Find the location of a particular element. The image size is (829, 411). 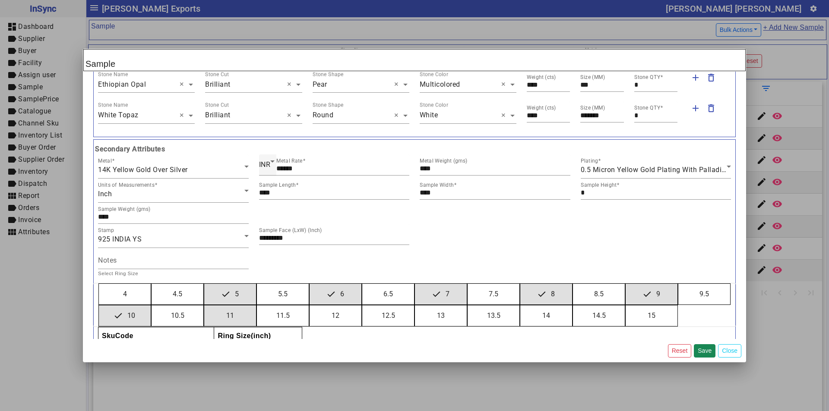

span: 13 is located at coordinates (441, 316).